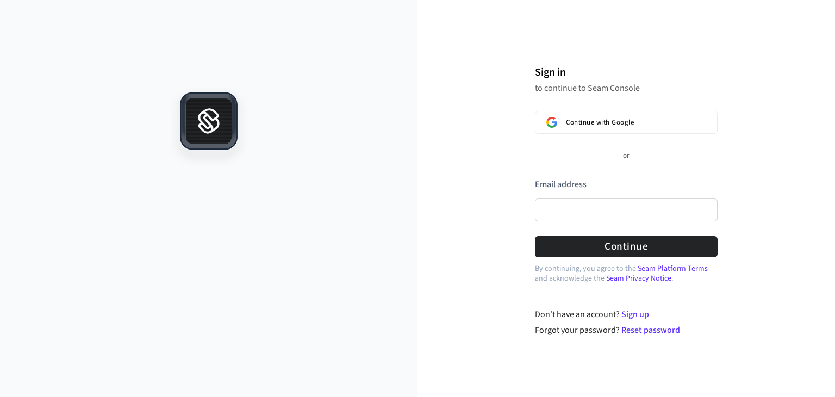  What do you see at coordinates (635, 314) in the screenshot?
I see `a: Sign up` at bounding box center [635, 314].